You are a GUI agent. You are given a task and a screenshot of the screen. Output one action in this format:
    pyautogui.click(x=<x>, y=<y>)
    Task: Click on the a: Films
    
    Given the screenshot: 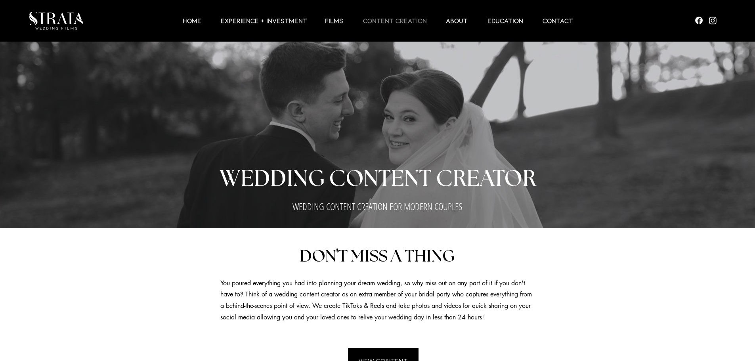 What is the action you would take?
    pyautogui.click(x=334, y=21)
    